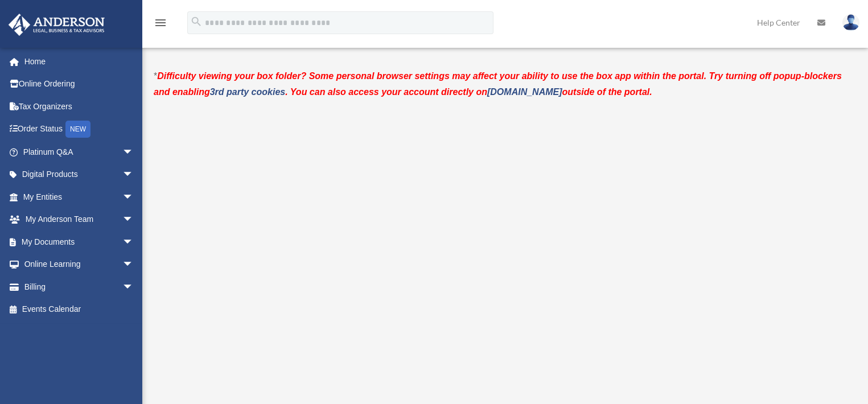  Describe the element at coordinates (78, 129) in the screenshot. I see `div: NEW` at that location.